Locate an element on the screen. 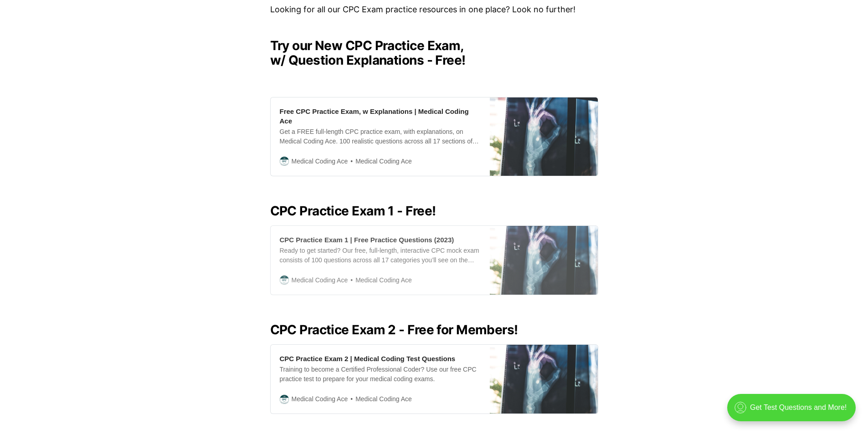 Image resolution: width=868 pixels, height=434 pixels. h2: CPC Practice Exam 2 - Free for Members! is located at coordinates (434, 329).